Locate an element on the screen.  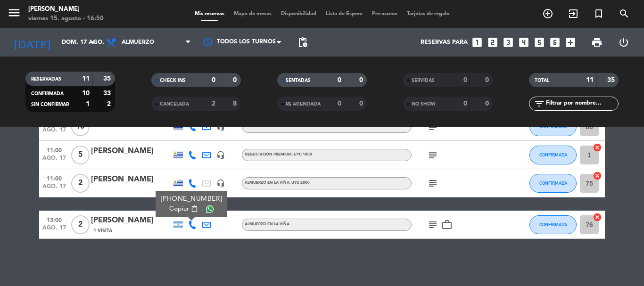
span: Lista de Espera is located at coordinates (344, 13).